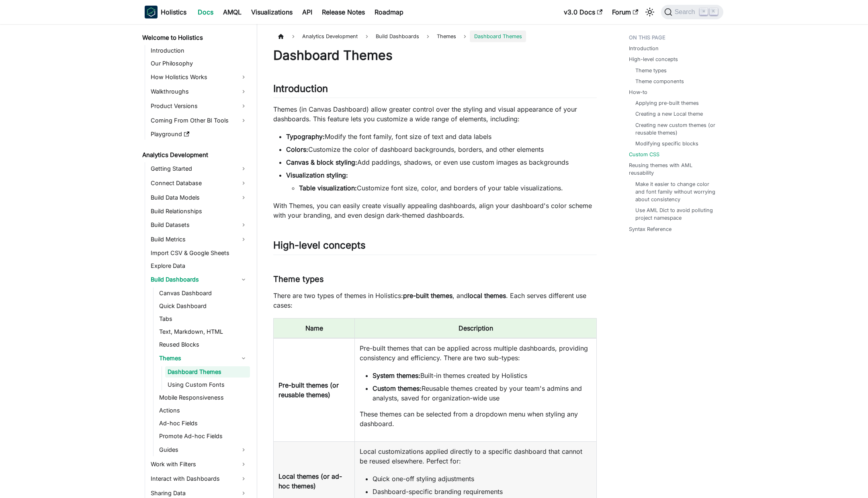 The width and height of the screenshot is (868, 498). I want to click on p: These themes can be selected from a dropdown menu when styling any dashboard., so click(476, 419).